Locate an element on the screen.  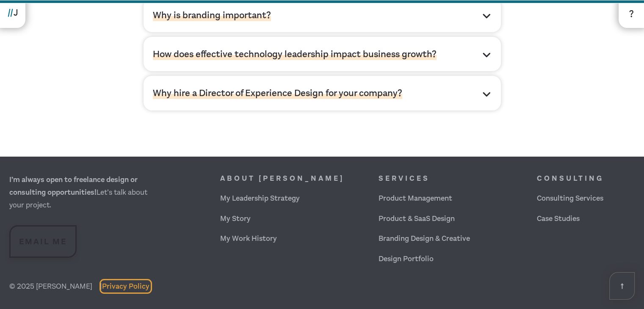
summary: Why is branding important? is located at coordinates (322, 15).